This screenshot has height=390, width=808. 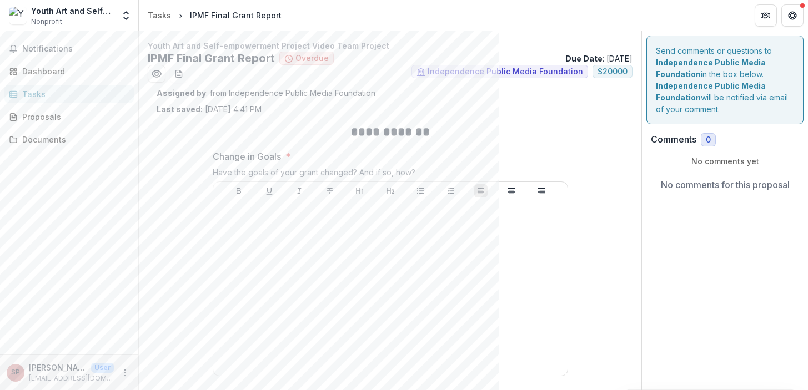 What do you see at coordinates (584, 58) in the screenshot?
I see `strong: Due Date` at bounding box center [584, 58].